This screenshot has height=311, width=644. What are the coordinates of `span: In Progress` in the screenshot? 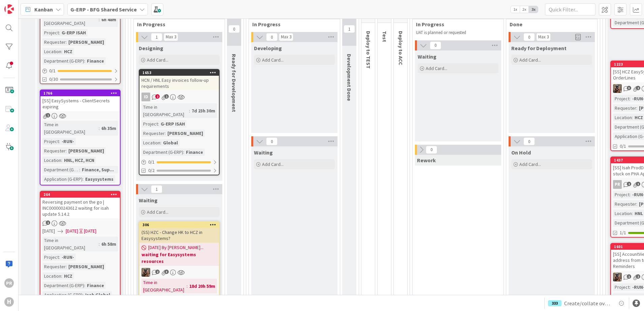 It's located at (291, 24).